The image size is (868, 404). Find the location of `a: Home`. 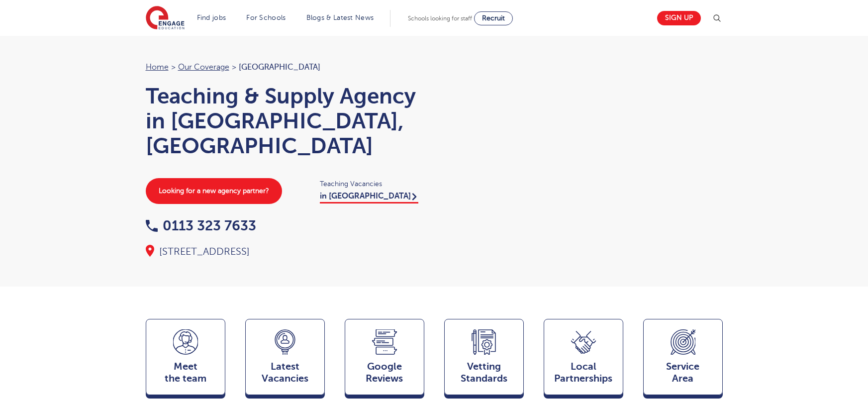

a: Home is located at coordinates (157, 67).